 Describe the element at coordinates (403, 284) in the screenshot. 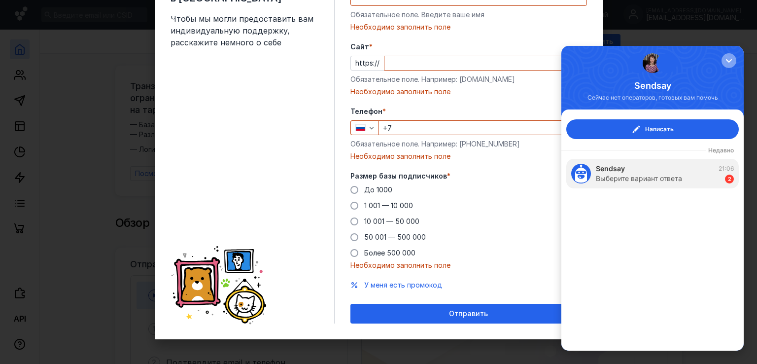

I see `span: У меня есть промокод` at that location.